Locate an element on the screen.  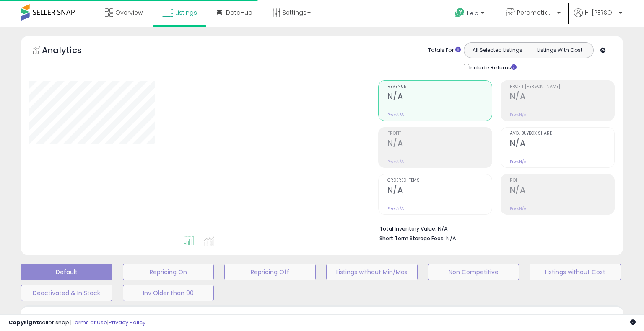
button: Default is located at coordinates (67, 272).